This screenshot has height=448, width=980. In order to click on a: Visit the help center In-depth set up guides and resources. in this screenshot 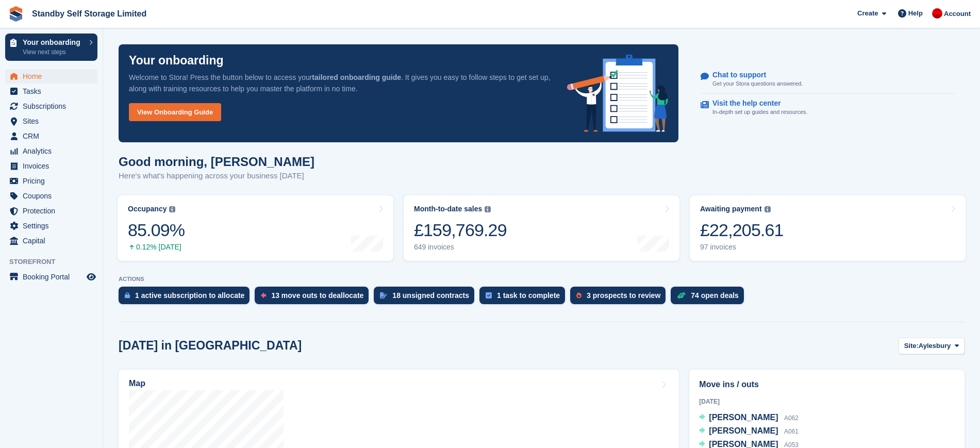, I will do `click(827, 108)`.